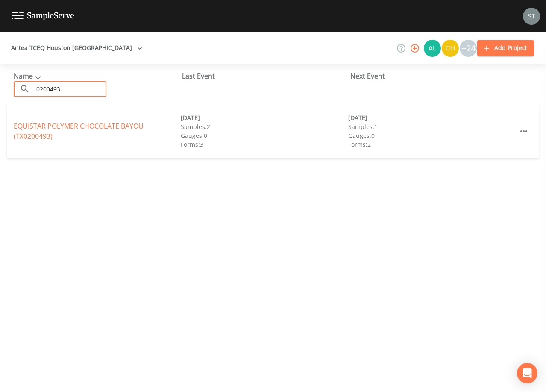 The height and width of the screenshot is (392, 546). I want to click on div: Charles Medina, so click(450, 48).